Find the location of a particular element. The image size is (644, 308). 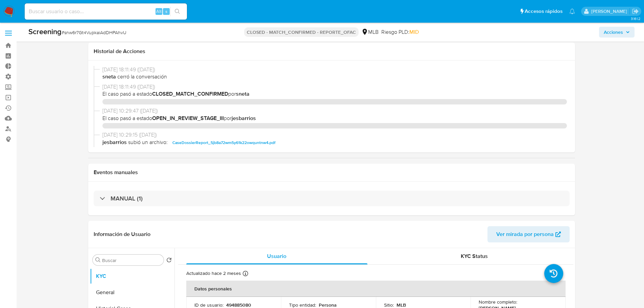

p: Tipo entidad : is located at coordinates (303, 305).